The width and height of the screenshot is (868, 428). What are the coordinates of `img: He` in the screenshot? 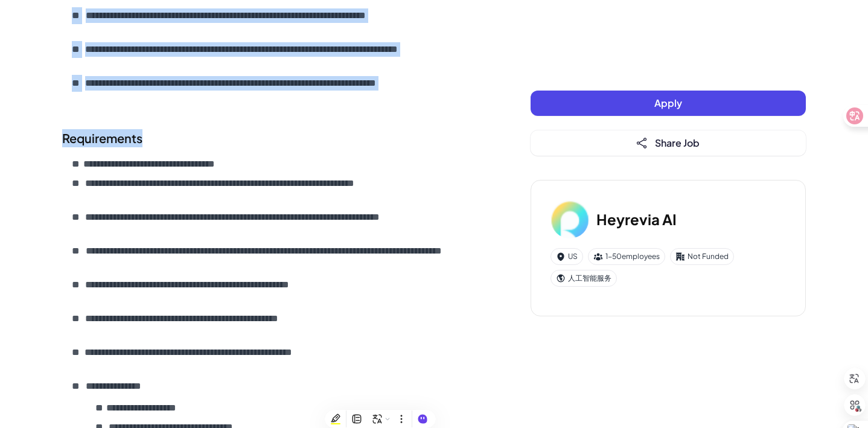 It's located at (570, 219).